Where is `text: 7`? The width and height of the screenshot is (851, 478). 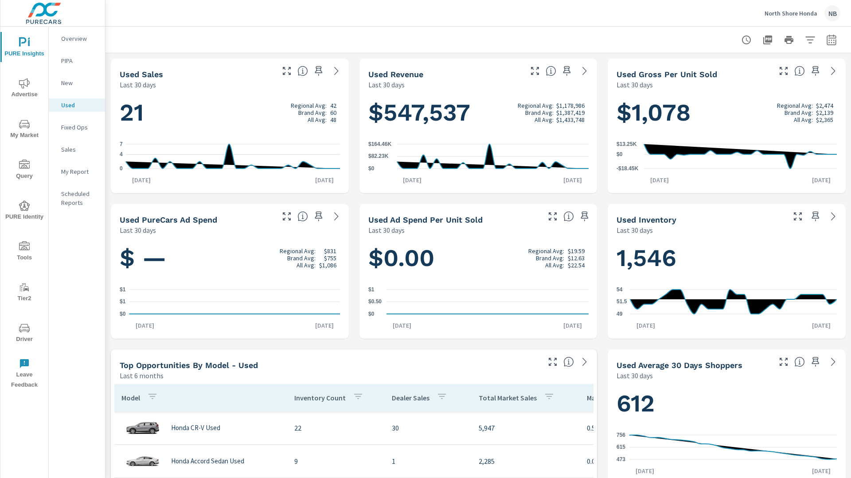
text: 7 is located at coordinates (121, 144).